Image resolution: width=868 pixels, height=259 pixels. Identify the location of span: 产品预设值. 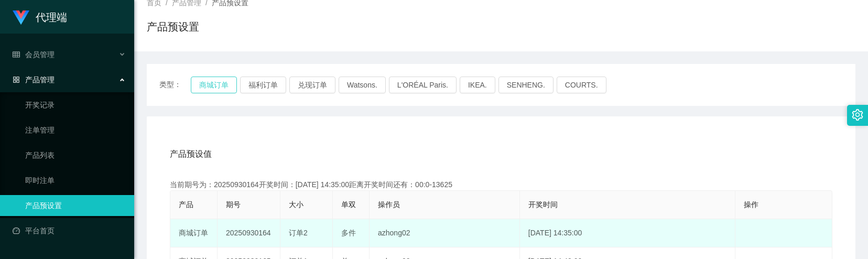
(190, 154).